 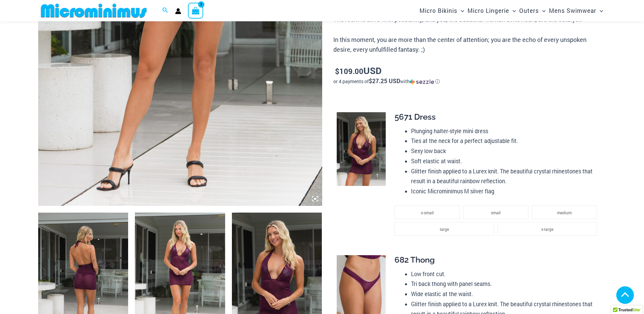 What do you see at coordinates (564, 213) in the screenshot?
I see `li: medium` at bounding box center [564, 213].